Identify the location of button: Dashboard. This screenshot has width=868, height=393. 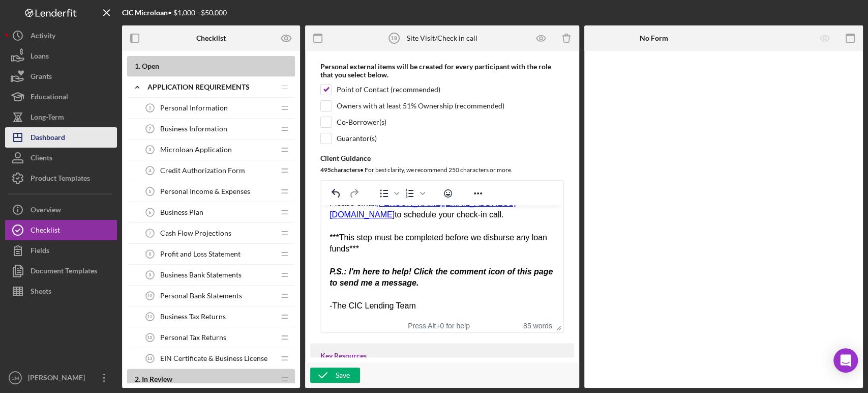
(61, 138).